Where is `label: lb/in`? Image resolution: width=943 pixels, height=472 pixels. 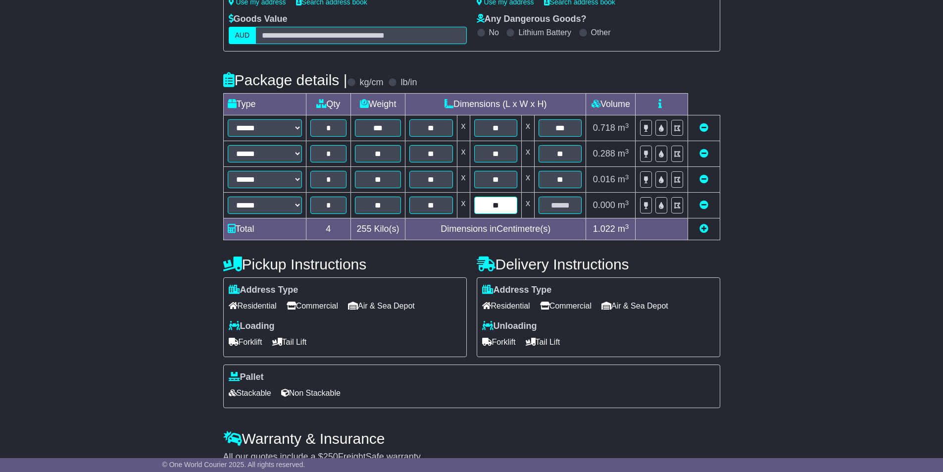
label: lb/in is located at coordinates (409, 83).